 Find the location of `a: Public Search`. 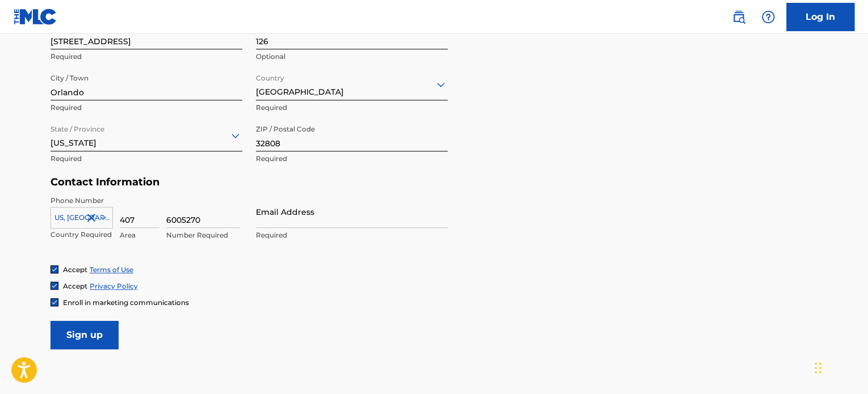

a: Public Search is located at coordinates (739, 17).